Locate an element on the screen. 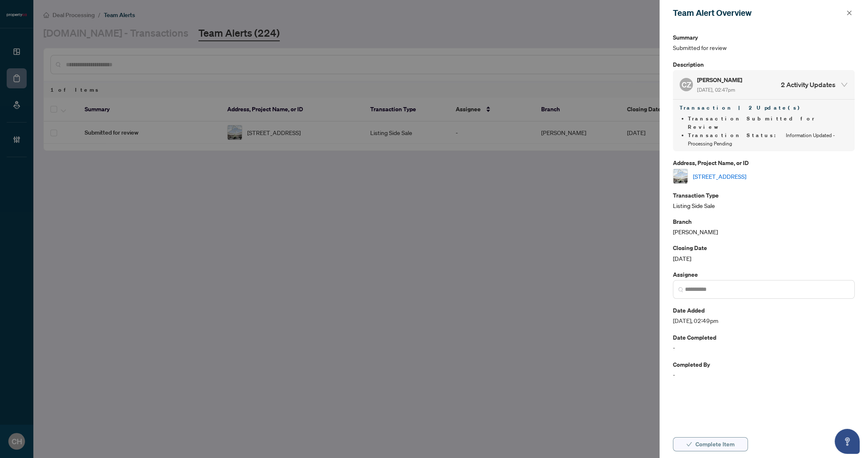 Image resolution: width=868 pixels, height=458 pixels. p: Completed By is located at coordinates (764, 364).